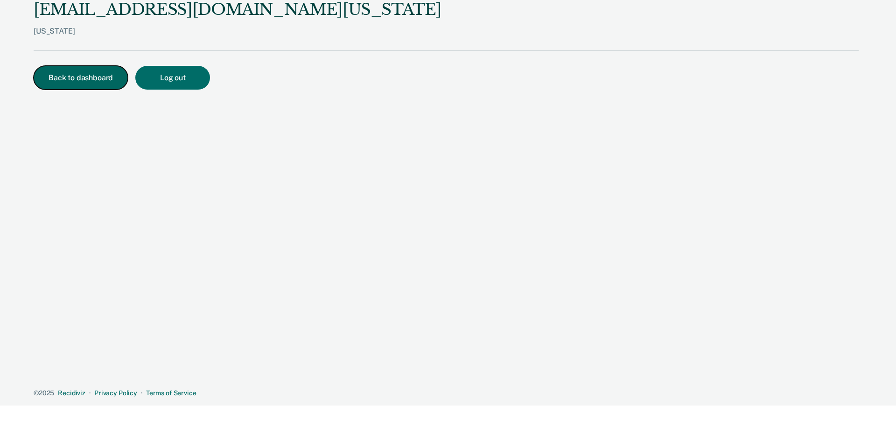 This screenshot has width=896, height=441. I want to click on a: Recidiviz, so click(71, 393).